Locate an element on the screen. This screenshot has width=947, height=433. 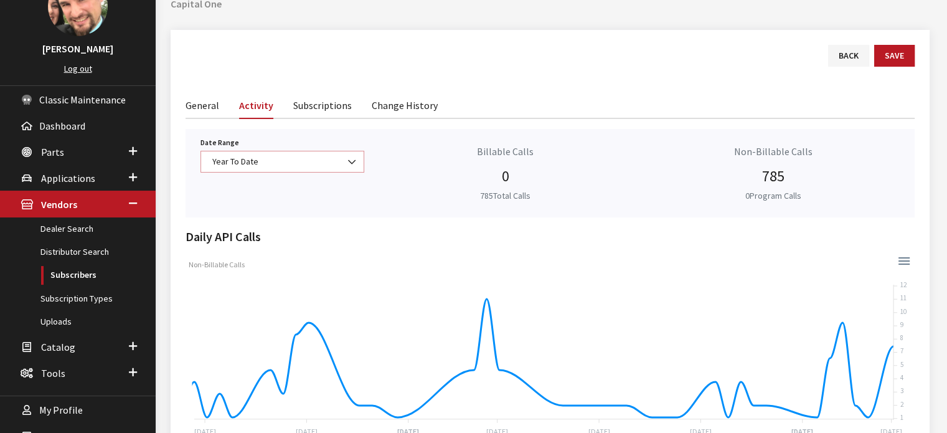
tspan: 4 is located at coordinates (901, 377).